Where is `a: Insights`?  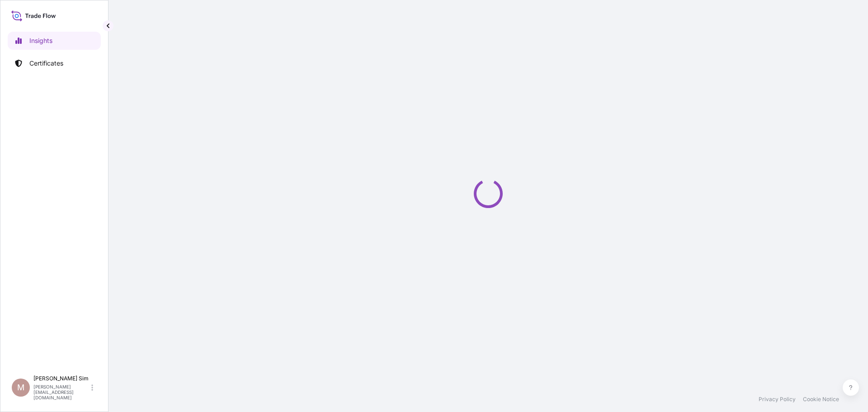
a: Insights is located at coordinates (54, 41).